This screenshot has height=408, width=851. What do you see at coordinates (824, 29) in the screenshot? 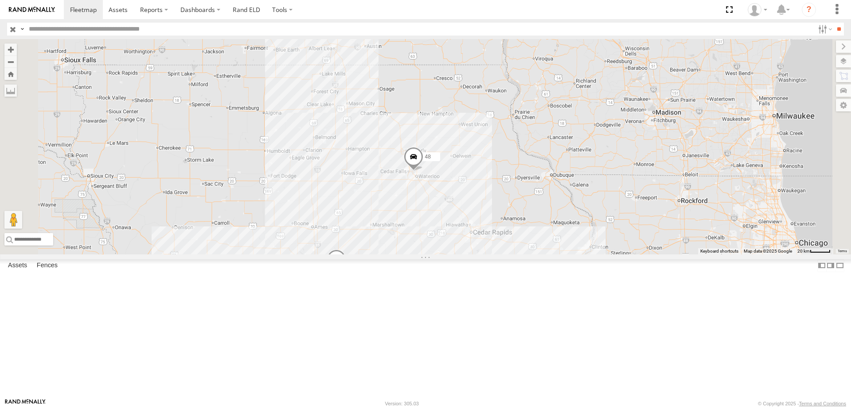
I see `label: Search Filter Options` at bounding box center [824, 29].